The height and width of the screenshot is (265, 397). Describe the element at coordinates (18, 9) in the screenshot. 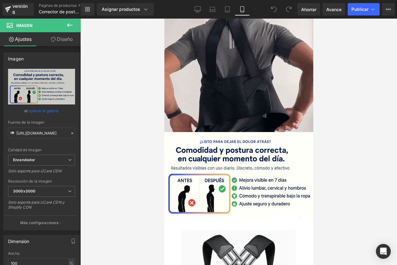

I see `a: versión 6` at that location.